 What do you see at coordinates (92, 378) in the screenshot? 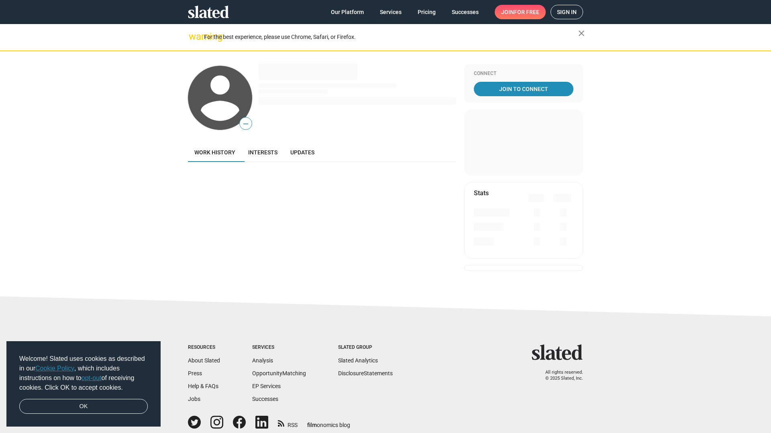
I see `a: opt-out` at bounding box center [92, 378].